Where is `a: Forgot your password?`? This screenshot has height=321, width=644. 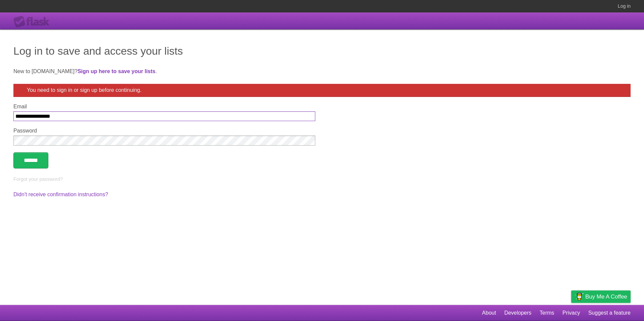 a: Forgot your password? is located at coordinates (38, 179).